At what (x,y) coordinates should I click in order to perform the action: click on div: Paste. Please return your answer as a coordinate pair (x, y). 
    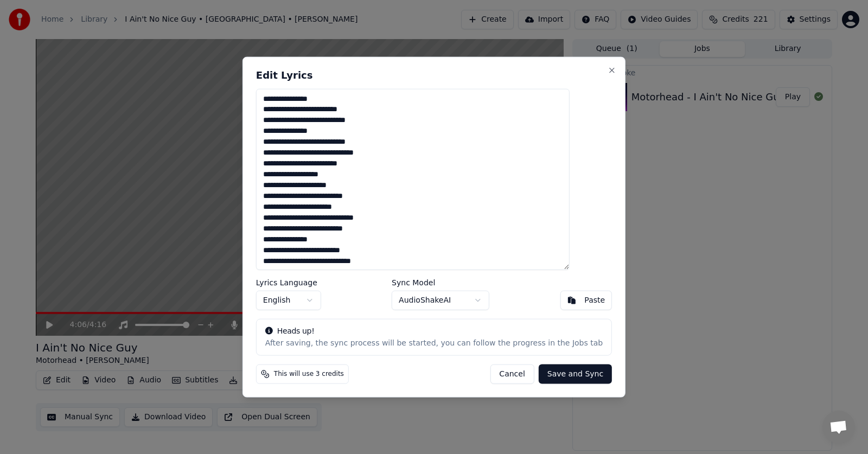
    Looking at the image, I should click on (595, 300).